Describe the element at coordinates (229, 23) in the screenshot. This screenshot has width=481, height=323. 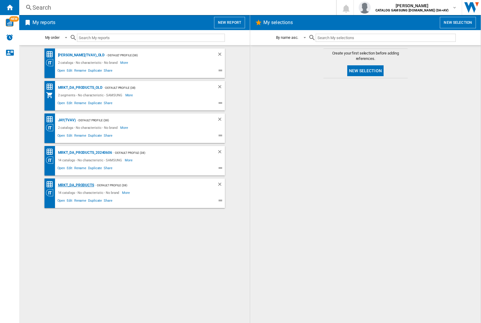
I see `button: New report` at that location.